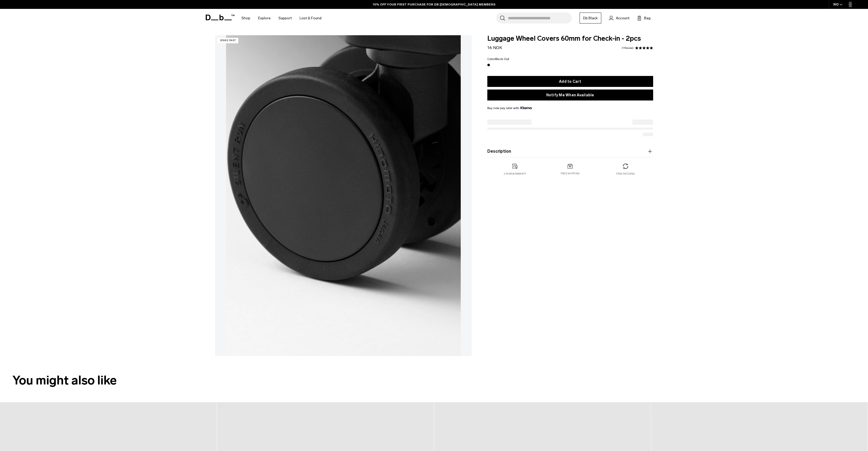 Image resolution: width=868 pixels, height=451 pixels. What do you see at coordinates (591, 18) in the screenshot?
I see `a: Db Black` at bounding box center [591, 18].